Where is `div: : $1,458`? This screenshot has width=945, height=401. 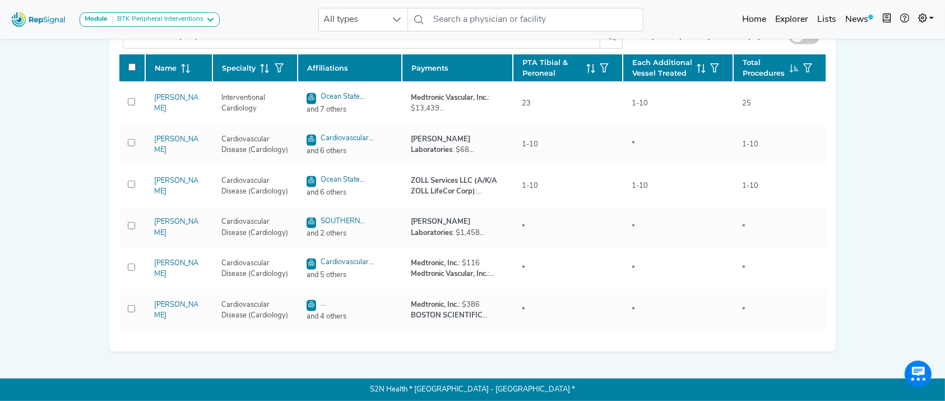 div: : $1,458 is located at coordinates (457, 227).